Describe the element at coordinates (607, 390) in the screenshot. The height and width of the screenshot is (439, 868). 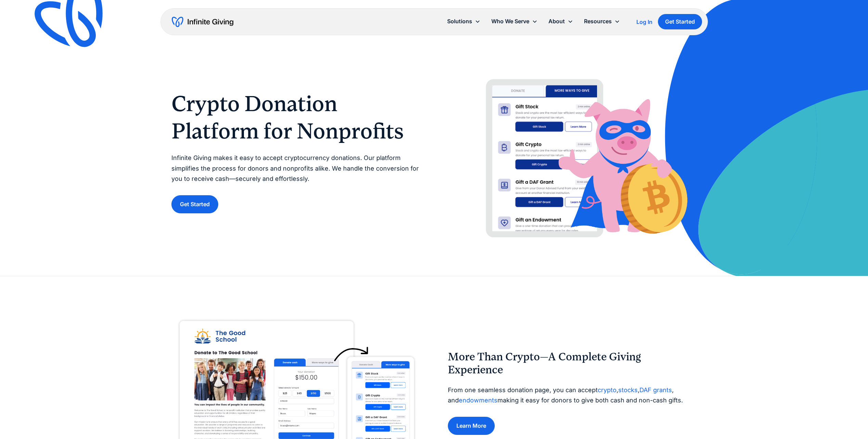
I see `a: crypto` at that location.